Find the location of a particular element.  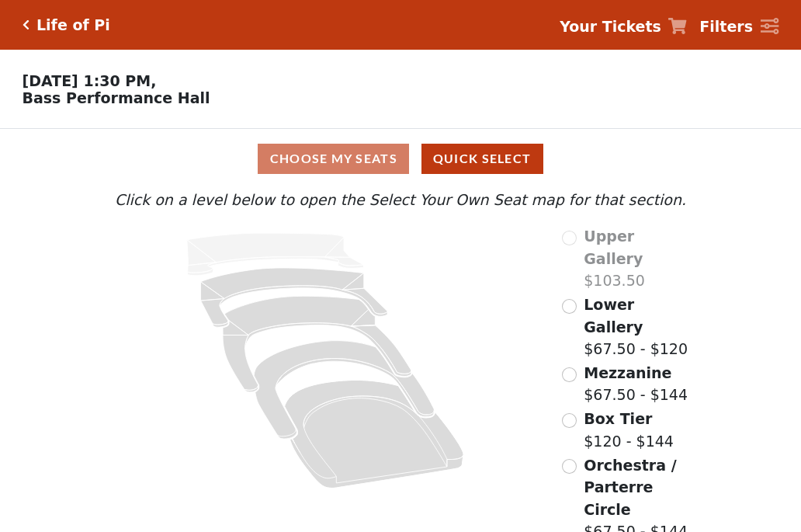

path: Lower Gallery - Seats Available: 99 is located at coordinates (294, 297).